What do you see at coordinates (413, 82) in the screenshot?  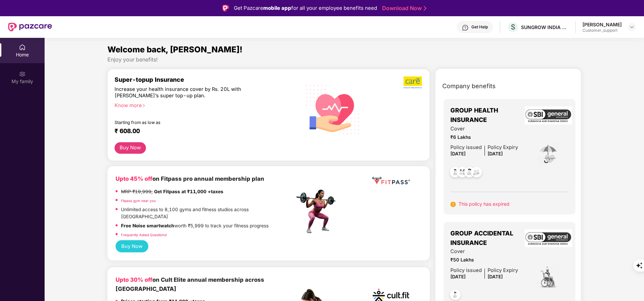 I see `img: b5dec4f62d2307b9de63beb79f102df3.png` at bounding box center [413, 82].